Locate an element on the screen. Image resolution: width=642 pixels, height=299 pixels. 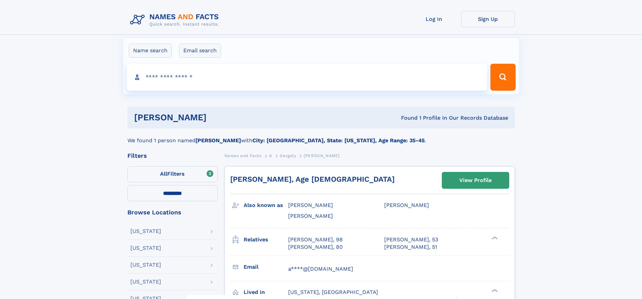
label: Name search is located at coordinates (150, 51).